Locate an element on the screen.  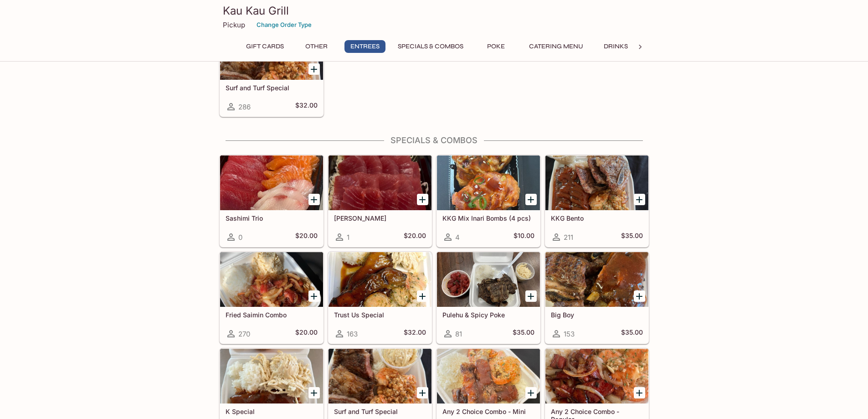
button: Add Big Boy is located at coordinates (639, 296).